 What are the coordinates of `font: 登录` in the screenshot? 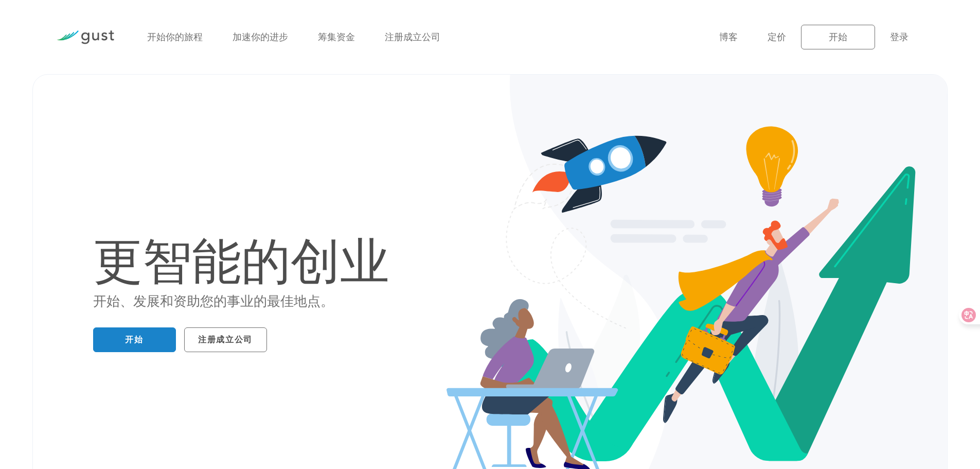 It's located at (900, 38).